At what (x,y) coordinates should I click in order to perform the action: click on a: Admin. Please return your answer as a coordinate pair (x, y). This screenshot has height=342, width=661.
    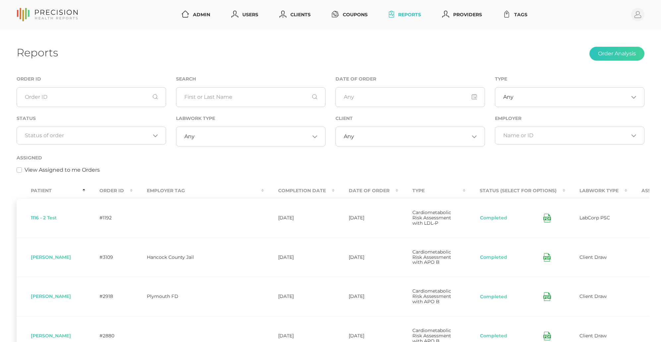
    Looking at the image, I should click on (196, 15).